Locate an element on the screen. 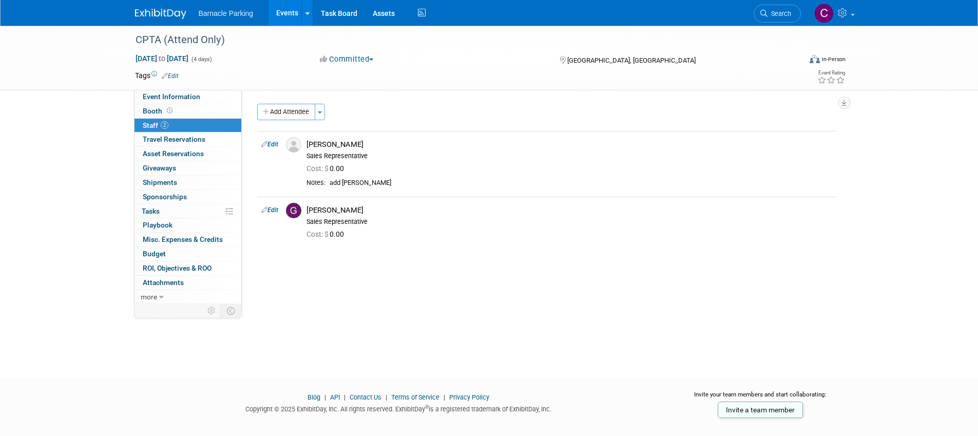 The image size is (978, 436). button: Committed is located at coordinates (347, 59).